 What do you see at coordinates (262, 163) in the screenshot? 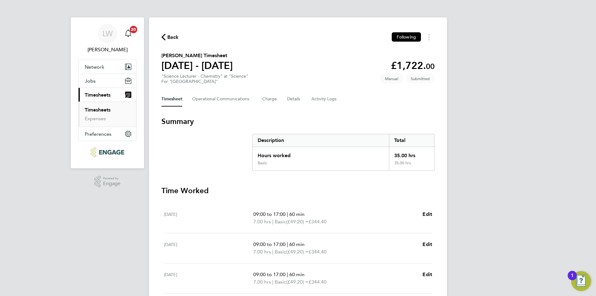
I see `div: Basic` at bounding box center [262, 163].